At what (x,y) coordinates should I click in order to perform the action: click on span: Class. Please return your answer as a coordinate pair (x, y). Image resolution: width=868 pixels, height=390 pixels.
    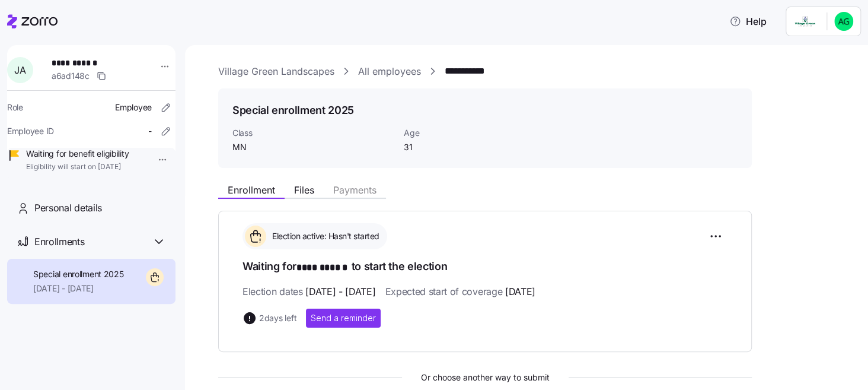
    Looking at the image, I should click on (313, 133).